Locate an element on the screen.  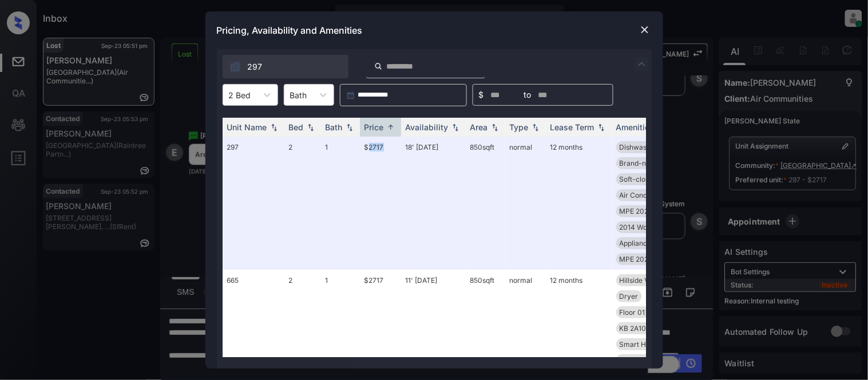
img: close is located at coordinates (645, 30).